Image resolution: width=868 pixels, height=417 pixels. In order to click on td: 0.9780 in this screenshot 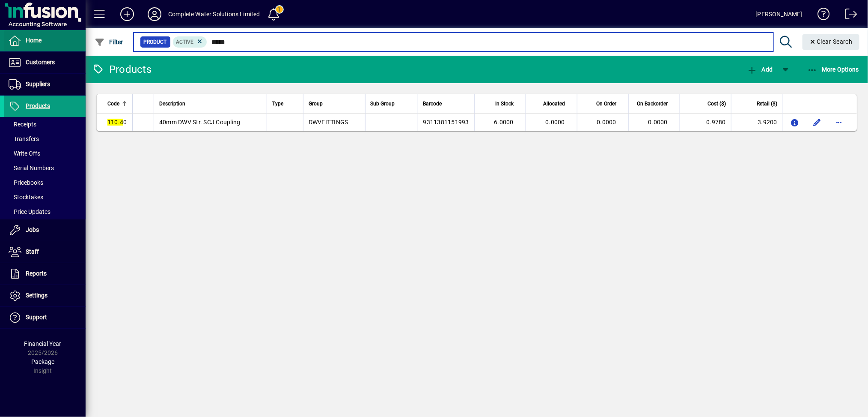, I will do `click(706, 122)`.